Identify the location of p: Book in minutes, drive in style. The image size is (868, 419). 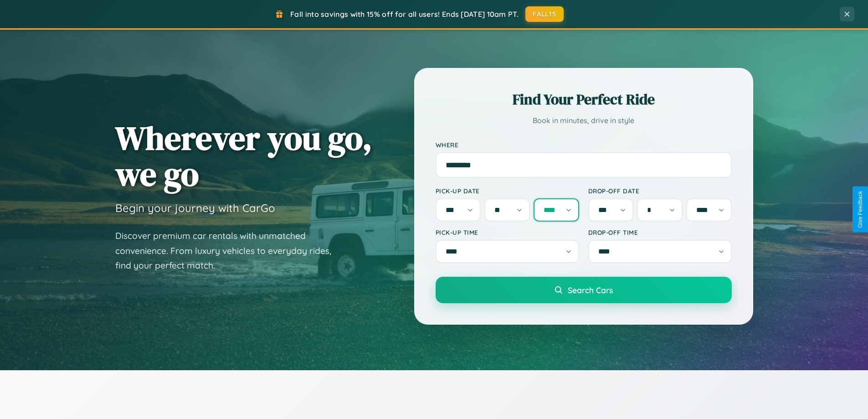
(584, 121).